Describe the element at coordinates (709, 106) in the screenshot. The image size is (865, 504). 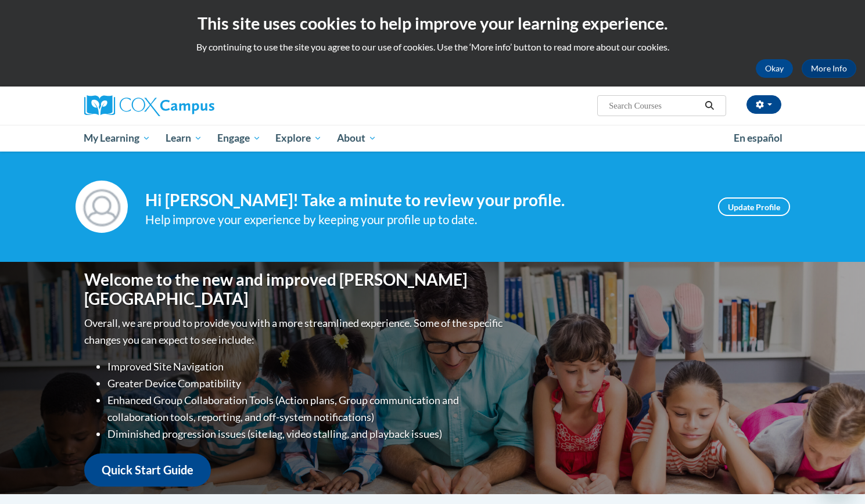
I see `button: Search` at that location.